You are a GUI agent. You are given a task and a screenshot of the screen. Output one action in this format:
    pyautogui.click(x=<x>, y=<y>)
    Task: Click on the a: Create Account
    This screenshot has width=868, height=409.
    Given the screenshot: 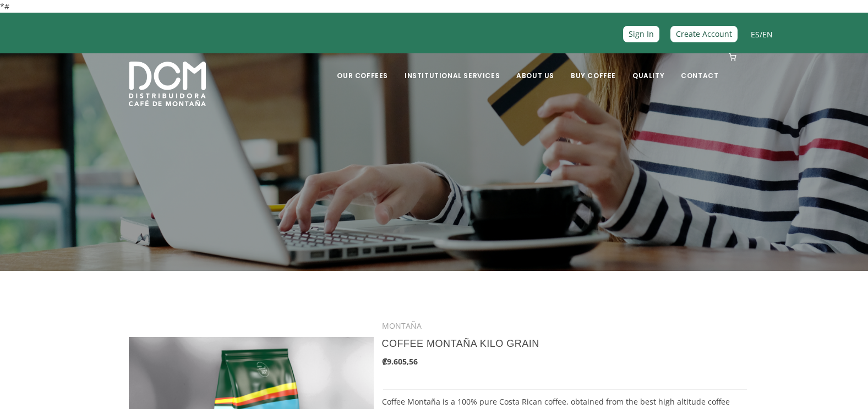 What is the action you would take?
    pyautogui.click(x=704, y=34)
    